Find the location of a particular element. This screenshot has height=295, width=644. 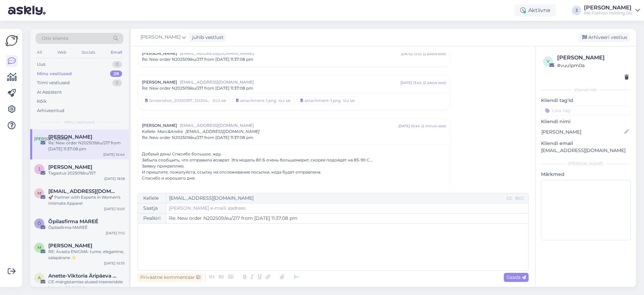

div: Tiimi vestlused is located at coordinates (53, 83).